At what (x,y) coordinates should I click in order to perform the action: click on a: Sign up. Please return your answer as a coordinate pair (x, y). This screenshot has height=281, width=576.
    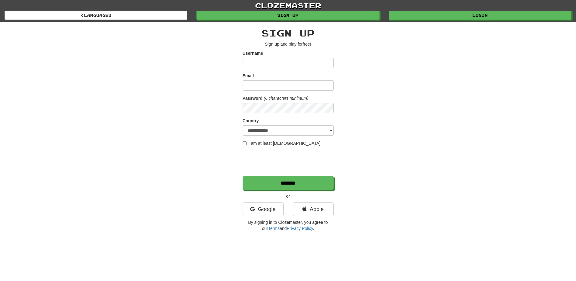
    Looking at the image, I should click on (288, 15).